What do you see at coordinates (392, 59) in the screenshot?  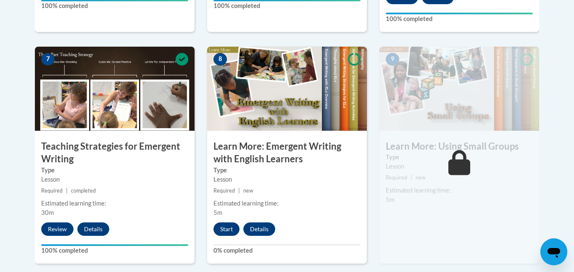 I see `span: 9` at bounding box center [392, 59].